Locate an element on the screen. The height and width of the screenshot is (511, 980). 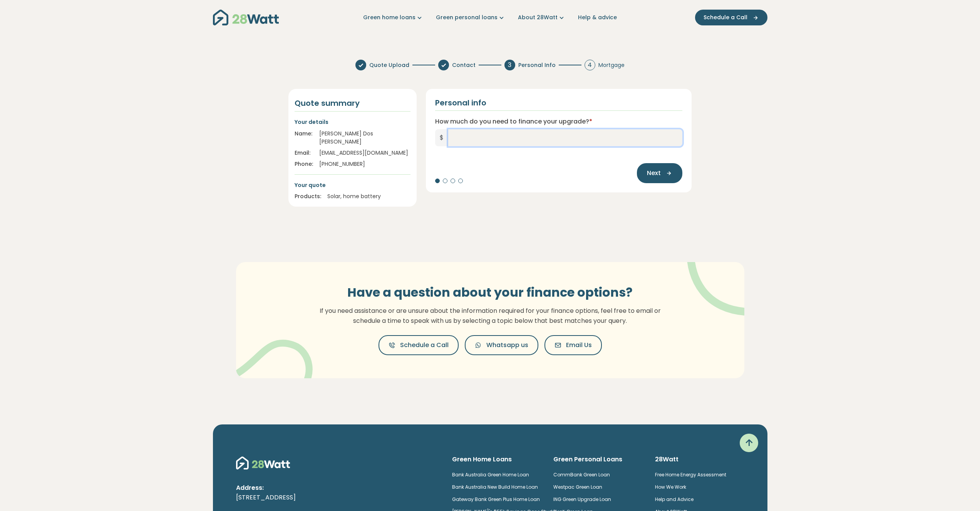
div: Products: is located at coordinates (308, 197).